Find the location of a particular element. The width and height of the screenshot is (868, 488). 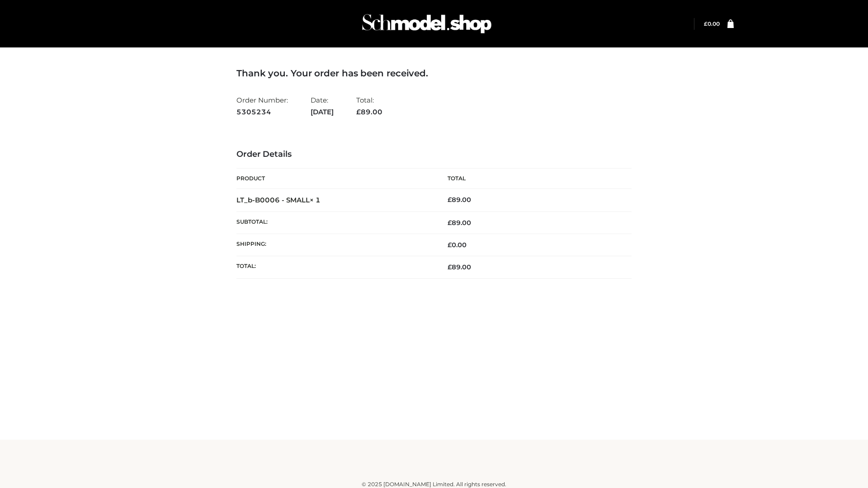

strong: LT_b-B0006 - SMALL is located at coordinates (278, 199).